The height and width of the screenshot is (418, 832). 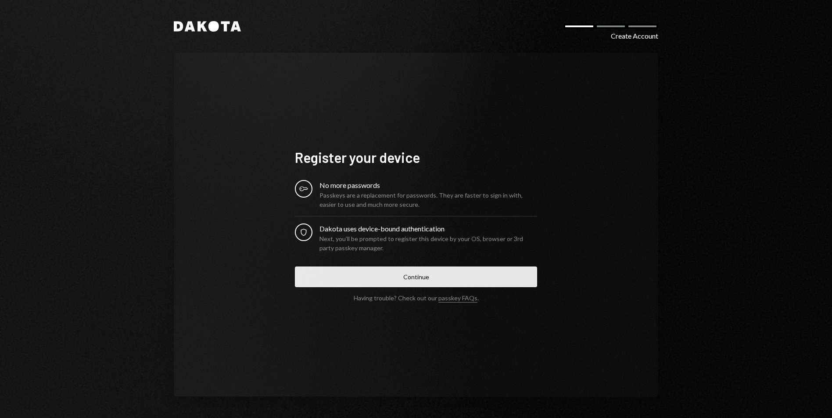 What do you see at coordinates (428, 185) in the screenshot?
I see `div: No more passwords` at bounding box center [428, 185].